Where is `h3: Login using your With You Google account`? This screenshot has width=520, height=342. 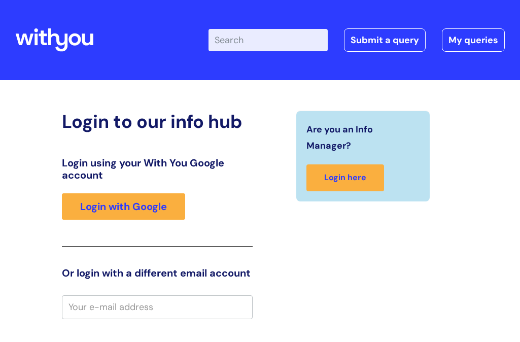
h3: Login using your With You Google account is located at coordinates (157, 169).